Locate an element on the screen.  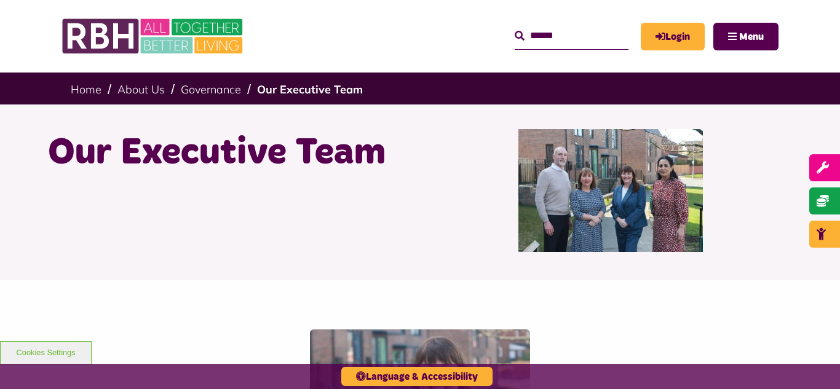
a: Our Executive Team is located at coordinates (310, 89).